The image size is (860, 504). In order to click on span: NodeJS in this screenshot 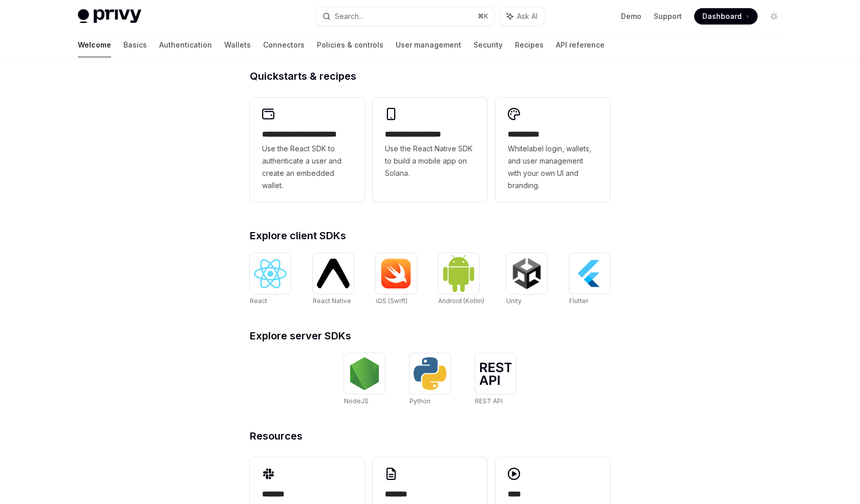, I will do `click(357, 401)`.